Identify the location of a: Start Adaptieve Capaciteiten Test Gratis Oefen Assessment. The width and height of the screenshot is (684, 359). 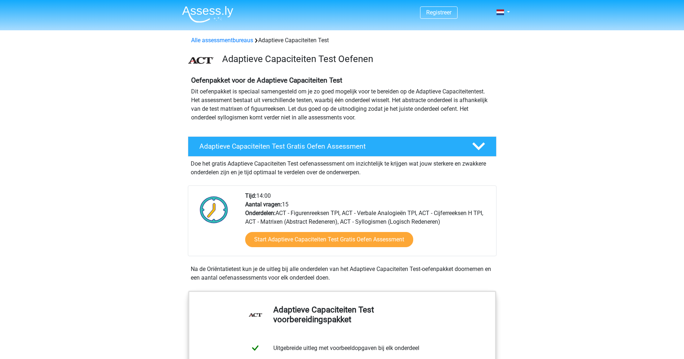
(329, 240).